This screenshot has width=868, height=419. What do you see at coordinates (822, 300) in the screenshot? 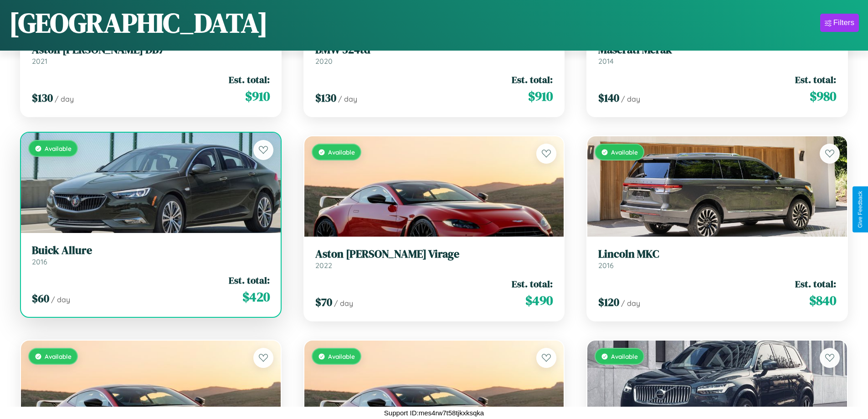
I see `span: $ 840` at bounding box center [822, 300].